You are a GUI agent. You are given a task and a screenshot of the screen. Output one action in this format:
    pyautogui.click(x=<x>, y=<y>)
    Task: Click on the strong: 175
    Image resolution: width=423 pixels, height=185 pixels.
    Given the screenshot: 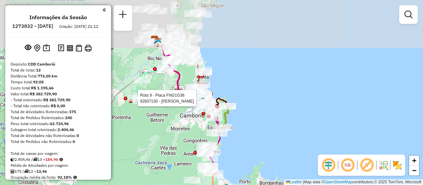 What is the action you would take?
    pyautogui.click(x=72, y=111)
    